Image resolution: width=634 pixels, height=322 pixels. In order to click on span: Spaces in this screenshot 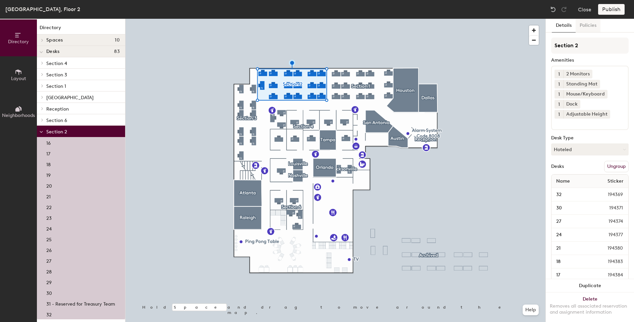, I will do `click(55, 40)`.